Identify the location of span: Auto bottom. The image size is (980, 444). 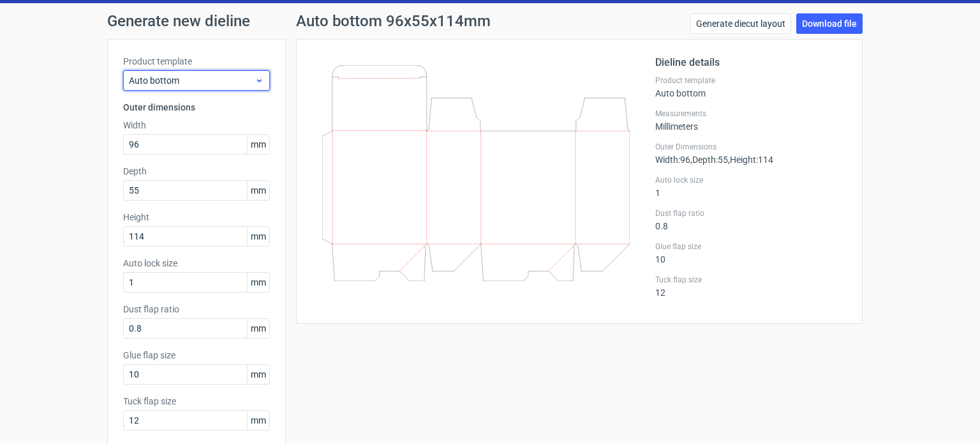
(192, 81).